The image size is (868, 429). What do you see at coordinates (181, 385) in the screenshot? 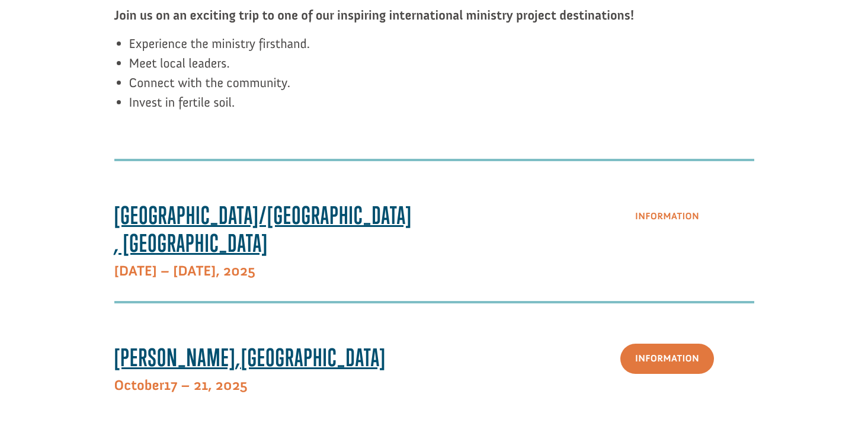
I see `strong: October` at bounding box center [181, 385].